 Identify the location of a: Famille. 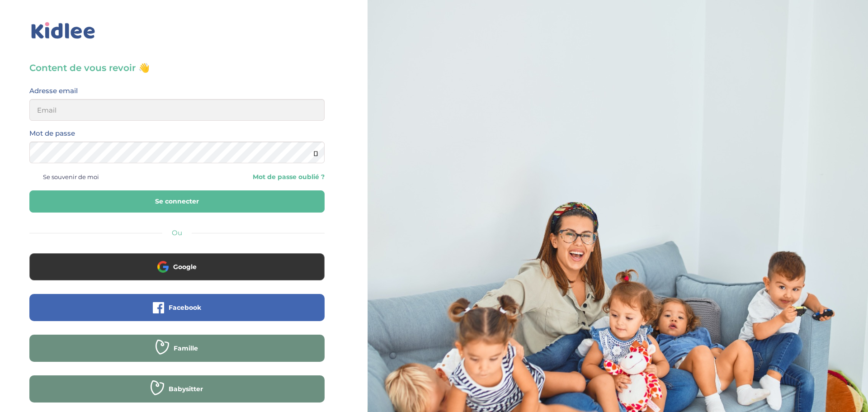
(177, 354).